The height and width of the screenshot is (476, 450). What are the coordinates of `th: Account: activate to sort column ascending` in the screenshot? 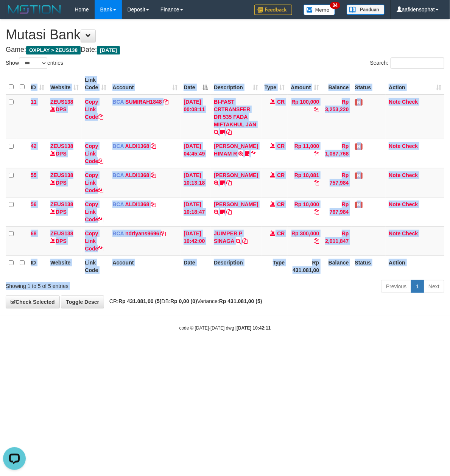 It's located at (145, 84).